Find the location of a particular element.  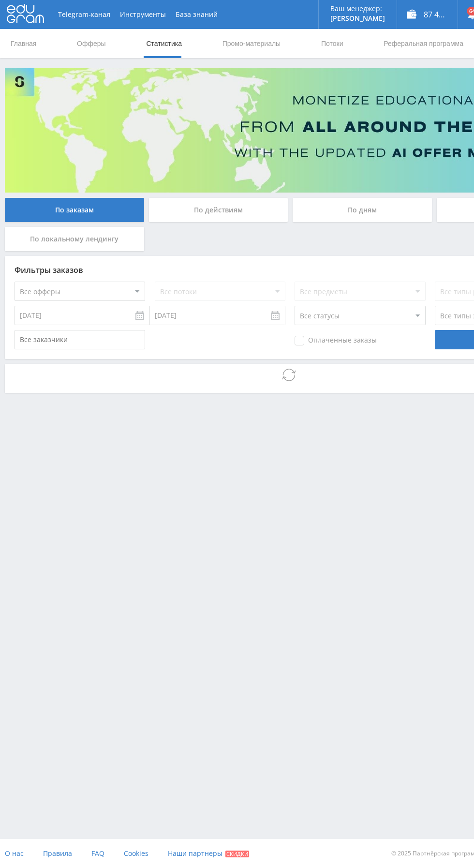

a: Наши партнеры Скидки is located at coordinates (209, 853).